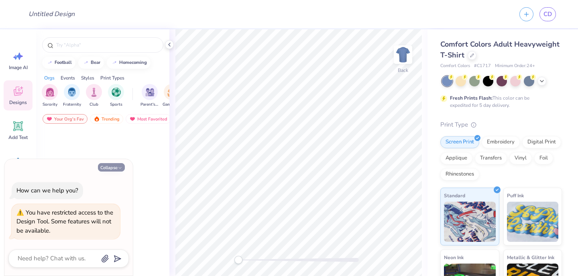 The width and height of the screenshot is (578, 276). I want to click on button: football, so click(59, 63).